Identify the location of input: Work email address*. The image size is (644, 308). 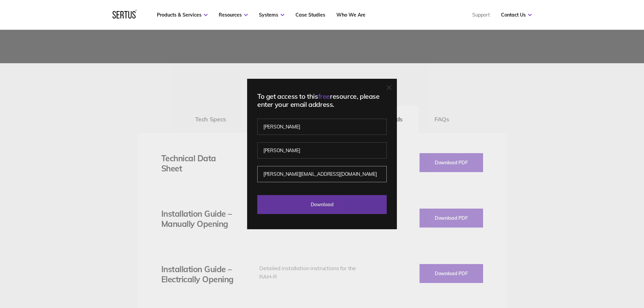
(322, 174).